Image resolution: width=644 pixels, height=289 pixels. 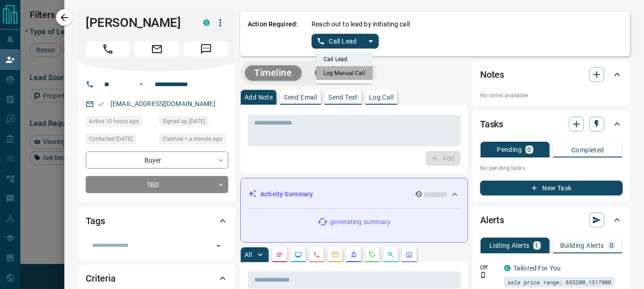 I want to click on span: sale price range: 655200,1317800, so click(x=560, y=282).